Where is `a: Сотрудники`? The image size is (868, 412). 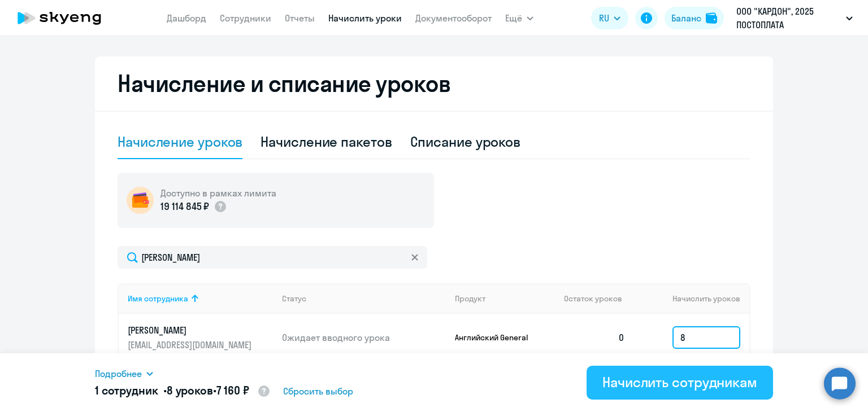
a: Сотрудники is located at coordinates (245, 18).